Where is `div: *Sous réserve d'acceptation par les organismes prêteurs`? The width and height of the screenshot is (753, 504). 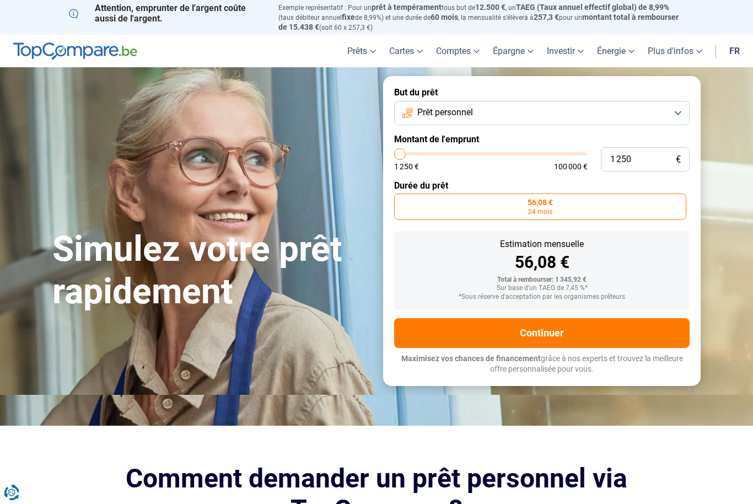 div: *Sous réserve d'acceptation par les organismes prêteurs is located at coordinates (542, 297).